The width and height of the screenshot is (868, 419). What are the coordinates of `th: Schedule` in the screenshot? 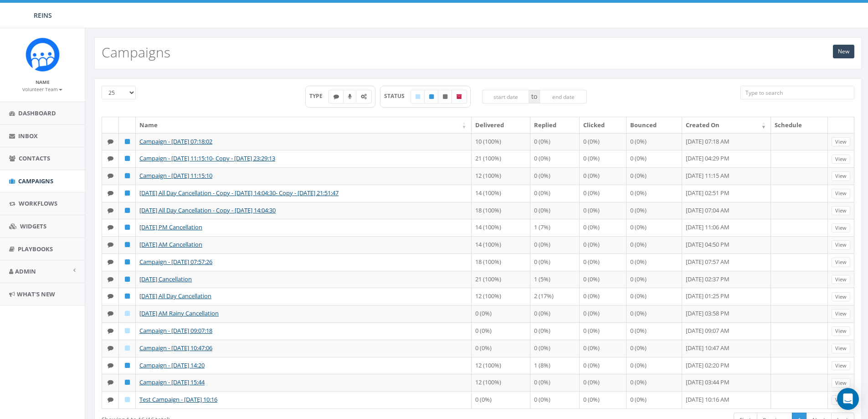 It's located at (799, 125).